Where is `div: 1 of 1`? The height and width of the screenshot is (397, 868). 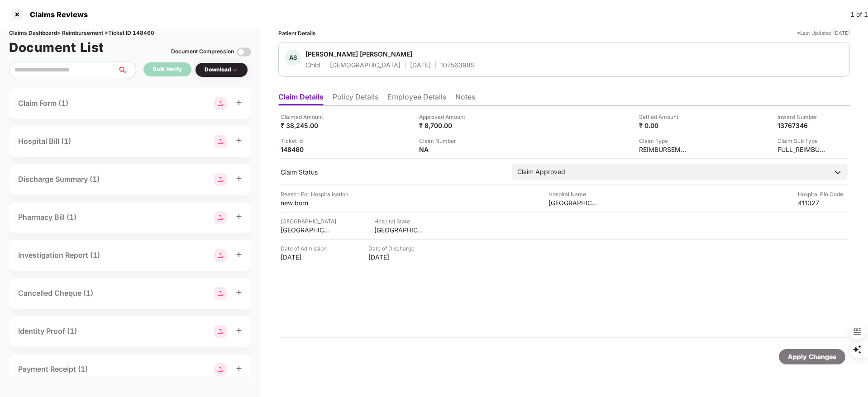 div: 1 of 1 is located at coordinates (859, 15).